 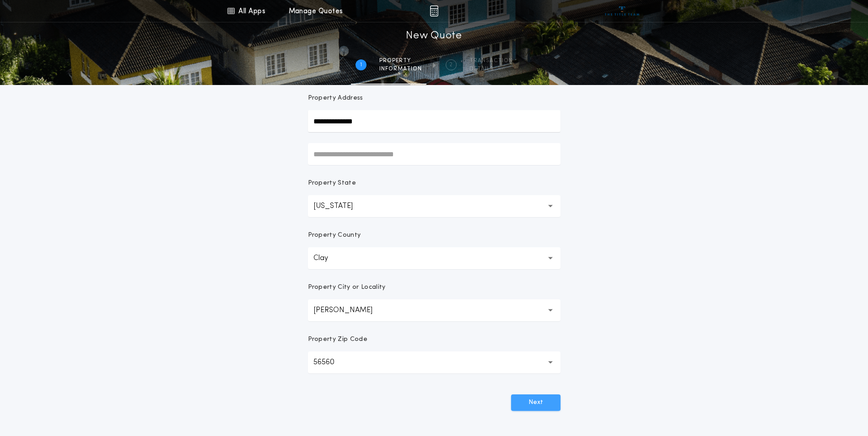 I want to click on p: Property County, so click(x=335, y=235).